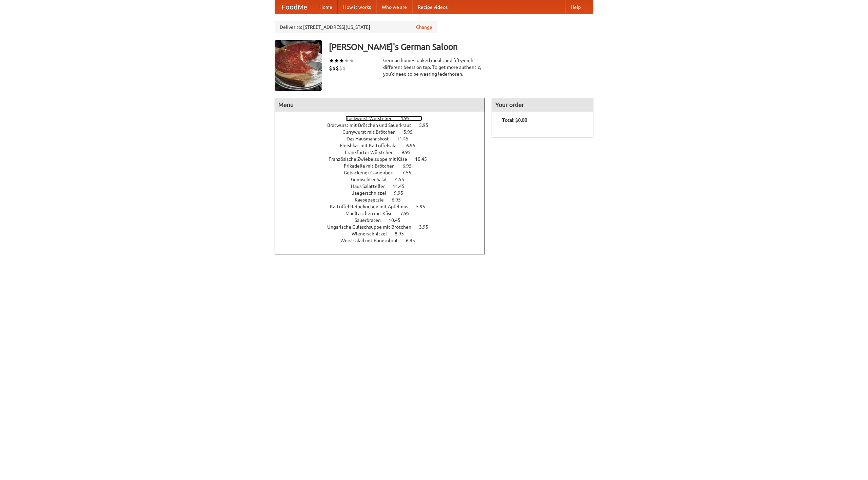 This screenshot has width=868, height=480. Describe the element at coordinates (384, 220) in the screenshot. I see `a: Sauerbraten 10.45` at that location.